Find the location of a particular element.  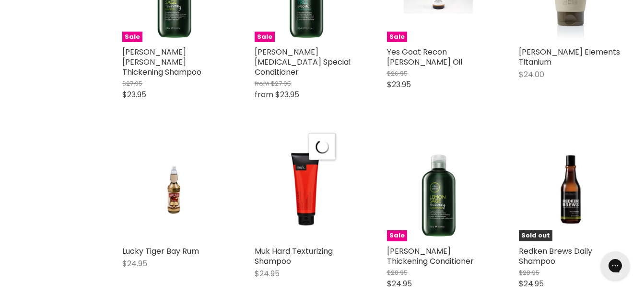

span: $26.95 is located at coordinates (397, 73).